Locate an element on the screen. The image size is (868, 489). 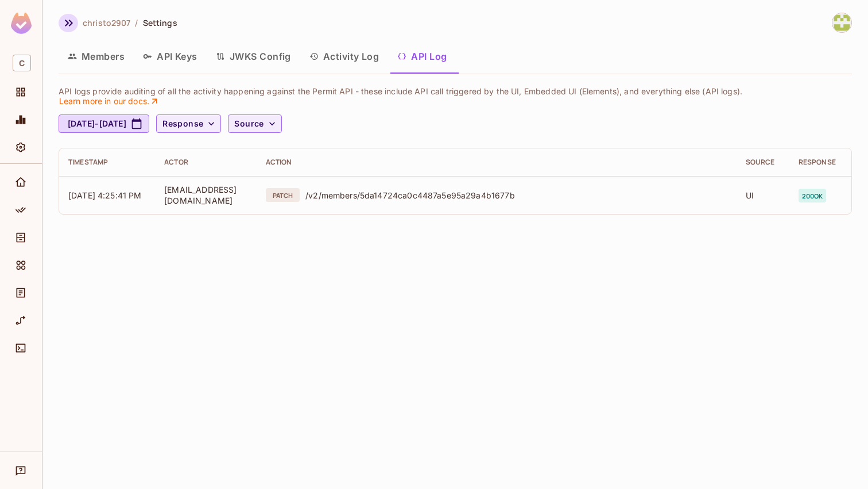
td: UI is located at coordinates (764, 194).